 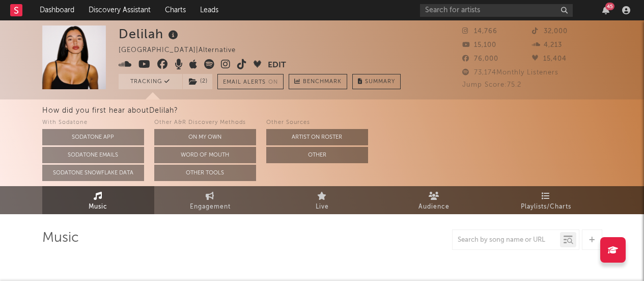 What do you see at coordinates (377, 81) in the screenshot?
I see `button: Summary` at bounding box center [377, 81].